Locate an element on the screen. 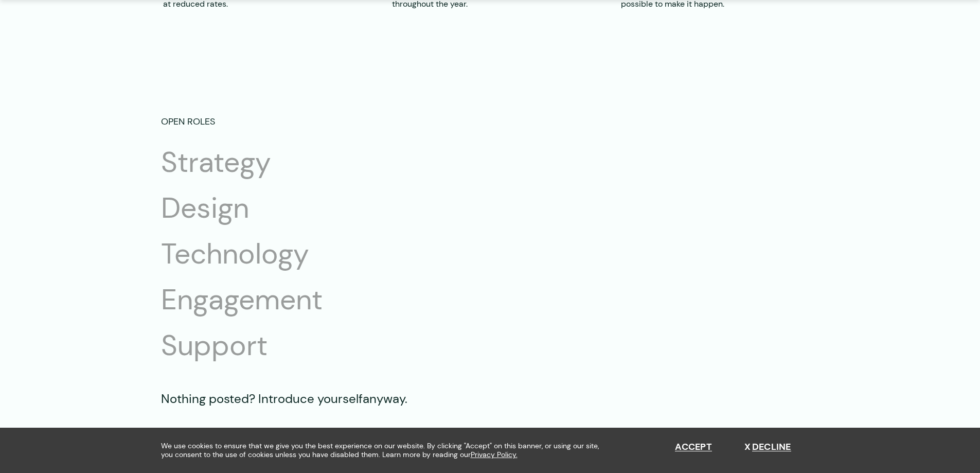 The width and height of the screenshot is (980, 473). button: Accept is located at coordinates (693, 448).